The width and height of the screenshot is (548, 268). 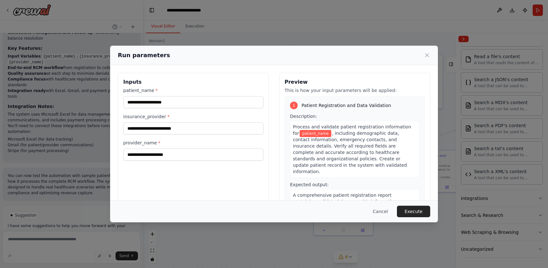 I want to click on span: , including demographic data, contact information, emergency contacts, and insurance details. Ver..., so click(x=350, y=153).